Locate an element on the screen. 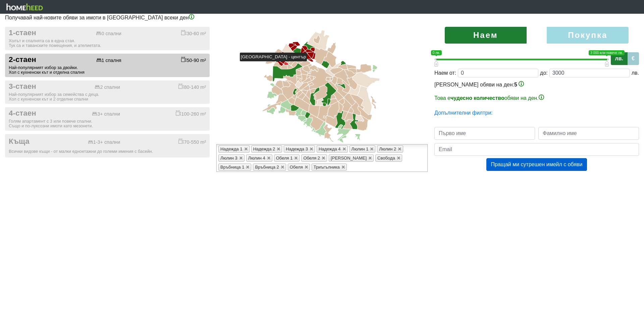 Image resolution: width=644 pixels, height=314 pixels. div: 3+ спални is located at coordinates (106, 114).